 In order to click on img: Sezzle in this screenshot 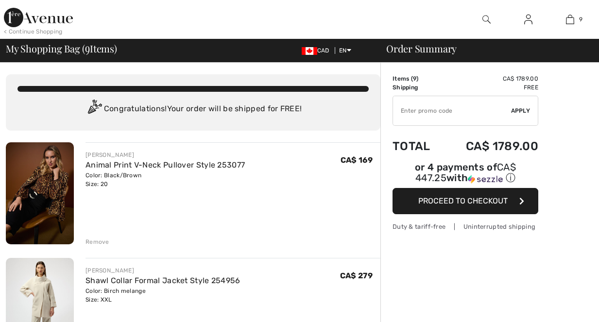, I will do `click(485, 179)`.